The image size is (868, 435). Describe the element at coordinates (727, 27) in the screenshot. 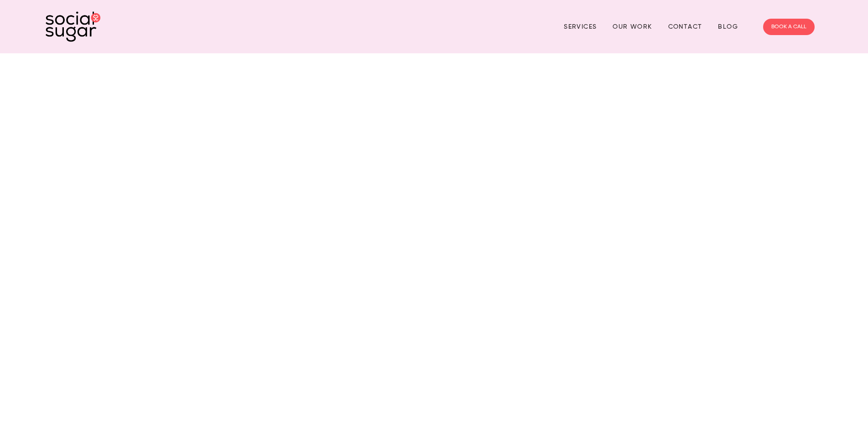

I see `a: Blog` at that location.